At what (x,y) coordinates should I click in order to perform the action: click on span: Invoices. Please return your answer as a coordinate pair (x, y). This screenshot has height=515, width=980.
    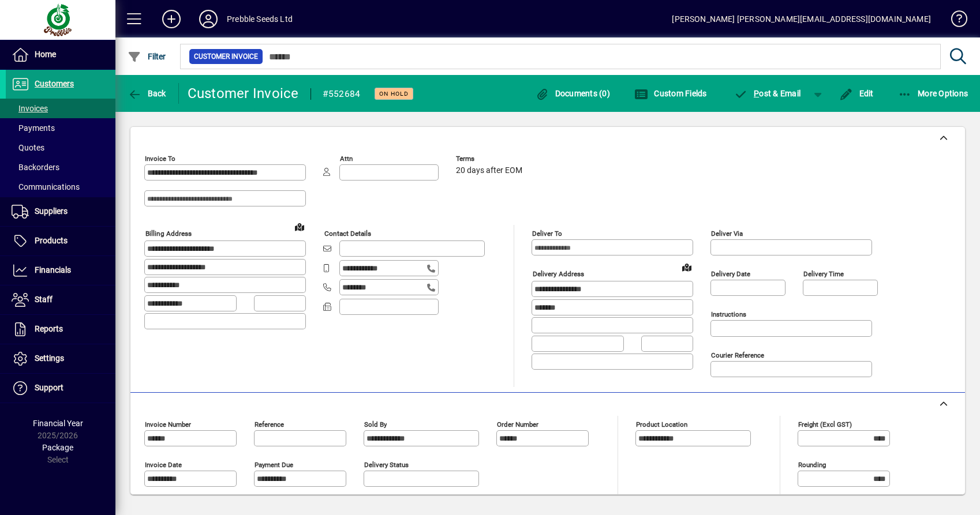
    Looking at the image, I should click on (29, 108).